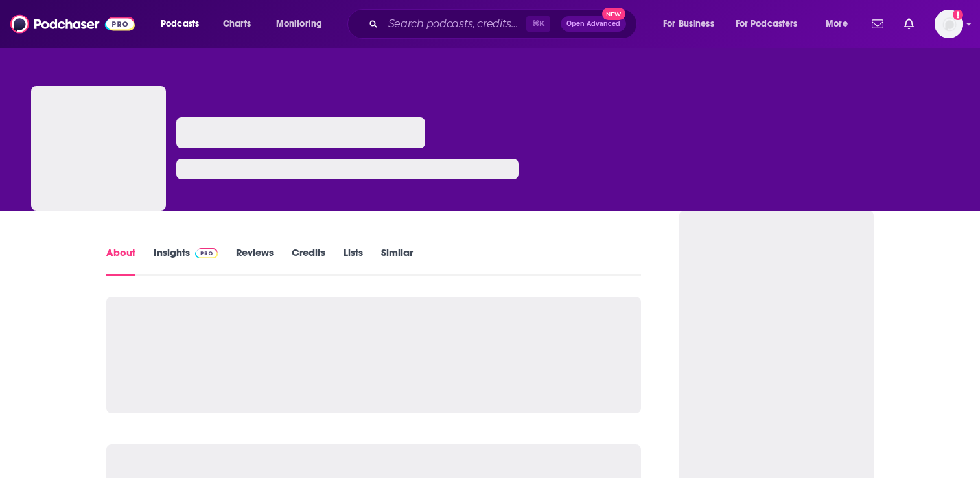 This screenshot has height=478, width=980. Describe the element at coordinates (179, 24) in the screenshot. I see `span: Podcasts` at that location.